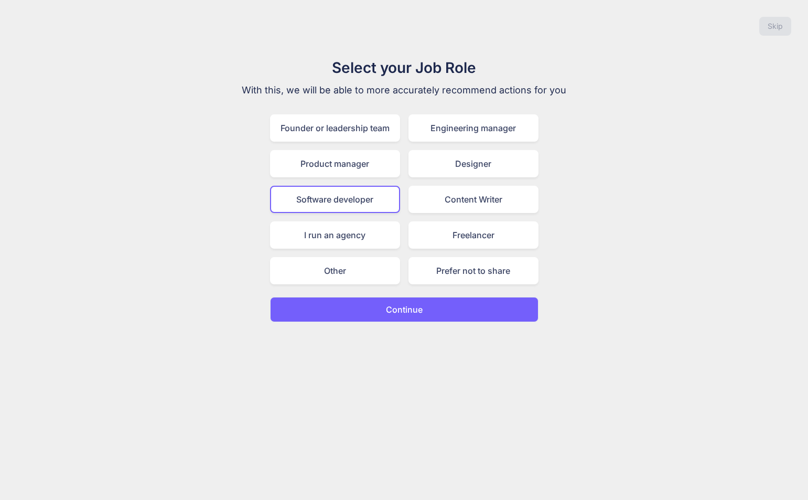 The width and height of the screenshot is (808, 500). Describe the element at coordinates (473, 199) in the screenshot. I see `div: Content Writer` at that location.